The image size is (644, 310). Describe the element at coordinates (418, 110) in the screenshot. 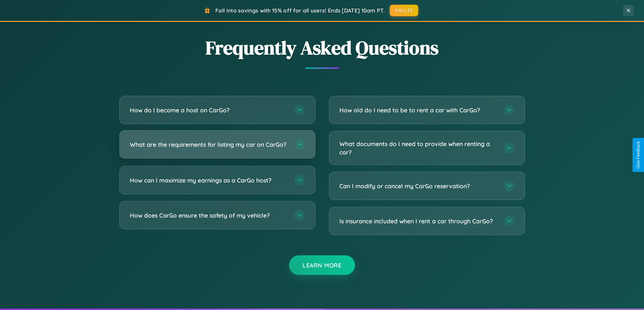

I see `h3: How old do I need to be to rent a car with CarGo?` at that location.